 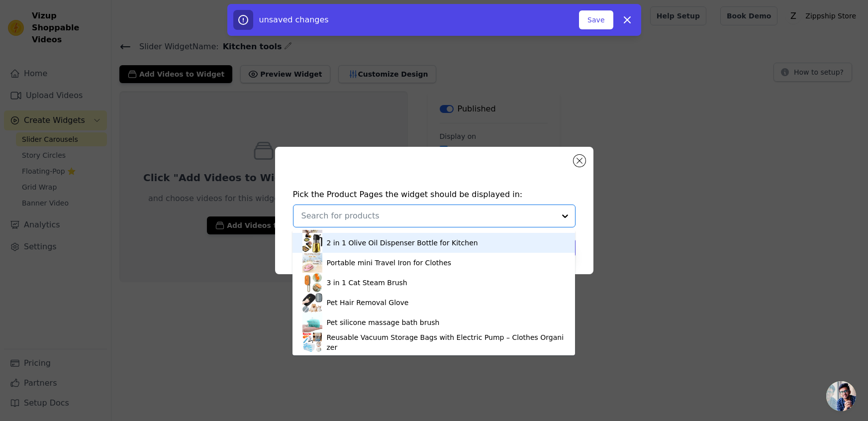 What do you see at coordinates (402, 243) in the screenshot?
I see `div: 2 in 1 Olive Oil Dispenser Bottle for Kitchen` at bounding box center [402, 243].